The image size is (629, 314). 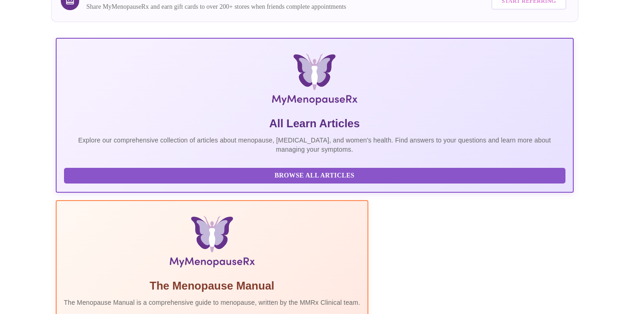 I want to click on img: MyMenopauseRx Logo, so click(x=314, y=81).